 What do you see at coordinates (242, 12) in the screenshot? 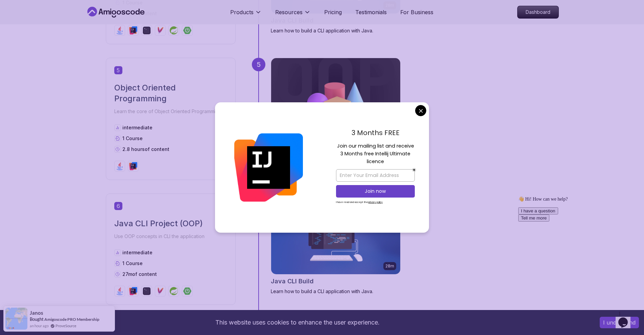
I see `p: Products` at bounding box center [242, 12].